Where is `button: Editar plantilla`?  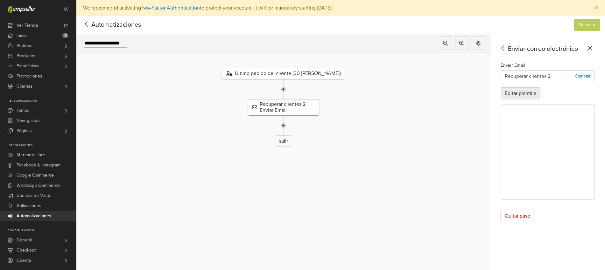
button: Editar plantilla is located at coordinates (520, 94).